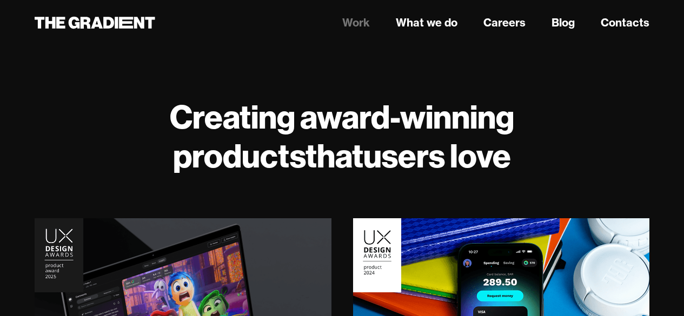  I want to click on h1: Creating award-winning products users love, so click(342, 136).